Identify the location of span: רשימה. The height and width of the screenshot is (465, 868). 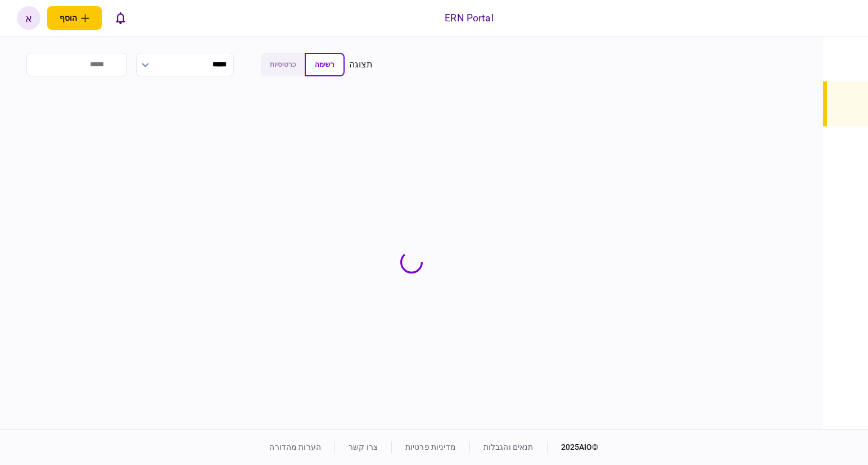
(324, 64).